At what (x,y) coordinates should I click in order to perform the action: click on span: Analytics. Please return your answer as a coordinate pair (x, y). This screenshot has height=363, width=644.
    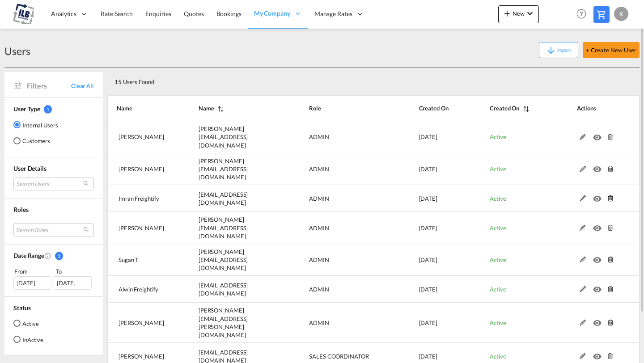
    Looking at the image, I should click on (63, 14).